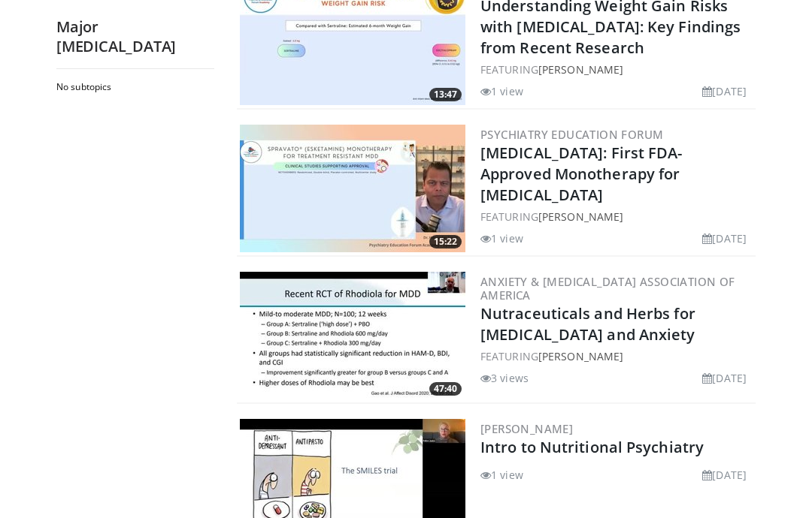 The width and height of the screenshot is (812, 518). I want to click on a: 47:40, so click(353, 336).